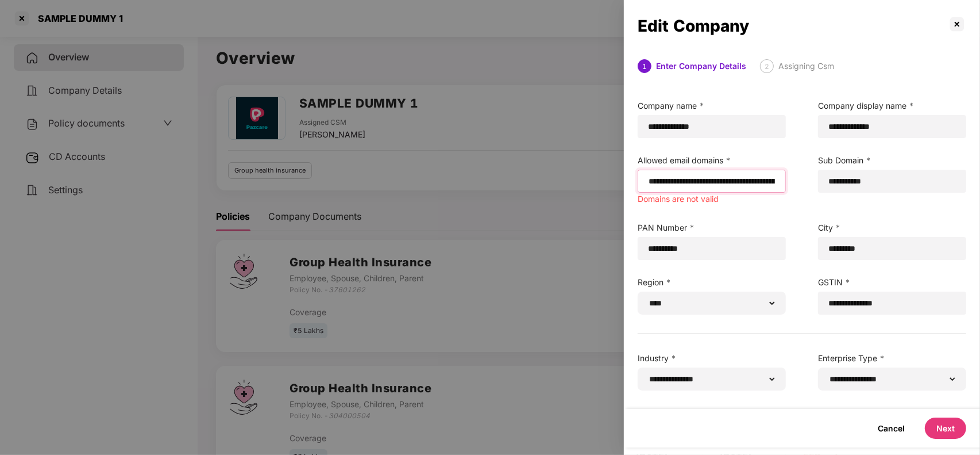  Describe the element at coordinates (892, 228) in the screenshot. I see `label: City` at that location.